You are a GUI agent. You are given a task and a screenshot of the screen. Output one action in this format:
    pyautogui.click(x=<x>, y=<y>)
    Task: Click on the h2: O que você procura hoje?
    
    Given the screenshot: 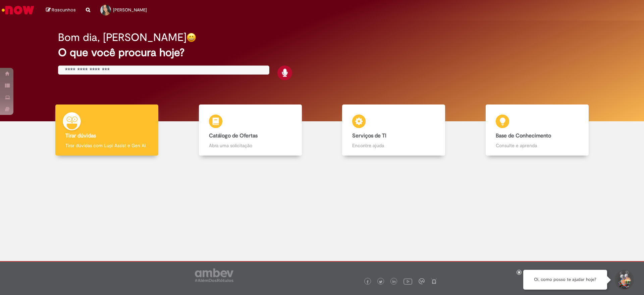 What is the action you would take?
    pyautogui.click(x=322, y=53)
    